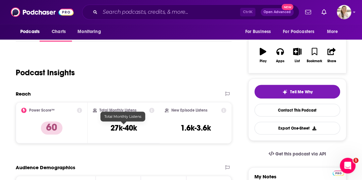 The height and width of the screenshot is (180, 362). What do you see at coordinates (247, 12) in the screenshot?
I see `span: Ctrl K` at bounding box center [247, 12].